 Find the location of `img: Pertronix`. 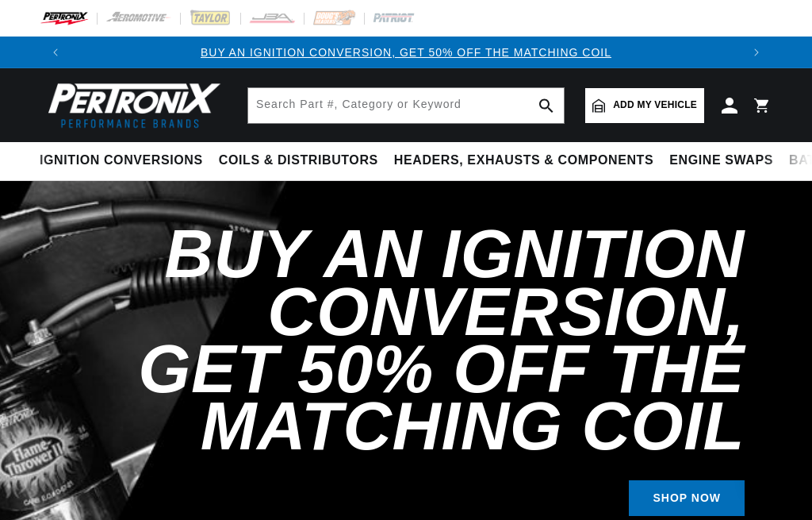

img: Pertronix is located at coordinates (131, 105).